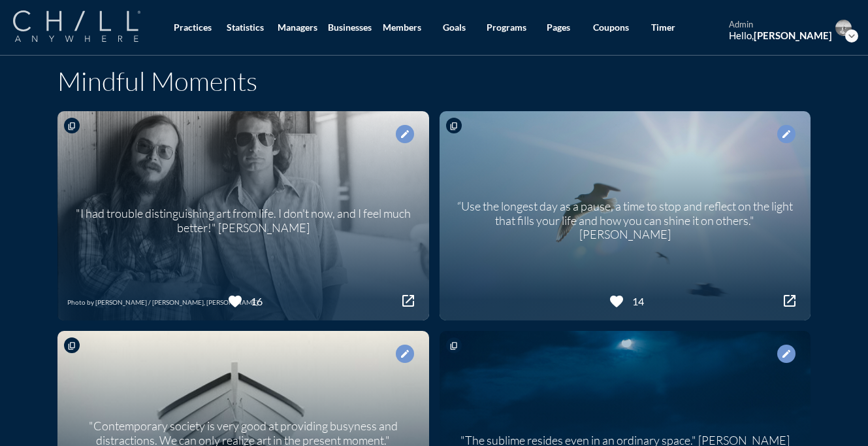  Describe the element at coordinates (625, 216) in the screenshot. I see `div: “Use the longest day as a pause, a time to stop and reflect on the light that fills your life and...` at that location.